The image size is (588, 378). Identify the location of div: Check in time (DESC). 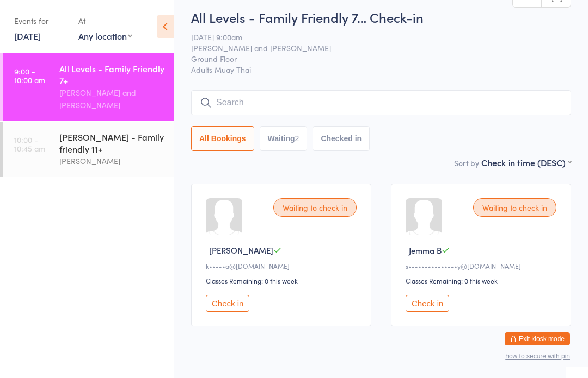
(526, 163).